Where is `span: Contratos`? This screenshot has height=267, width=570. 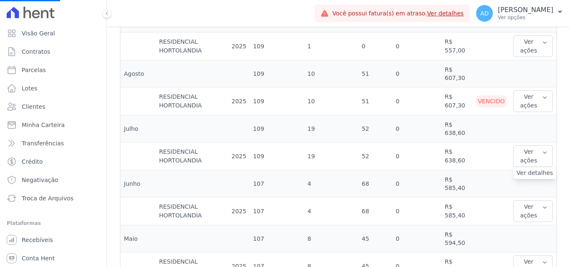
span: Contratos is located at coordinates (36, 52).